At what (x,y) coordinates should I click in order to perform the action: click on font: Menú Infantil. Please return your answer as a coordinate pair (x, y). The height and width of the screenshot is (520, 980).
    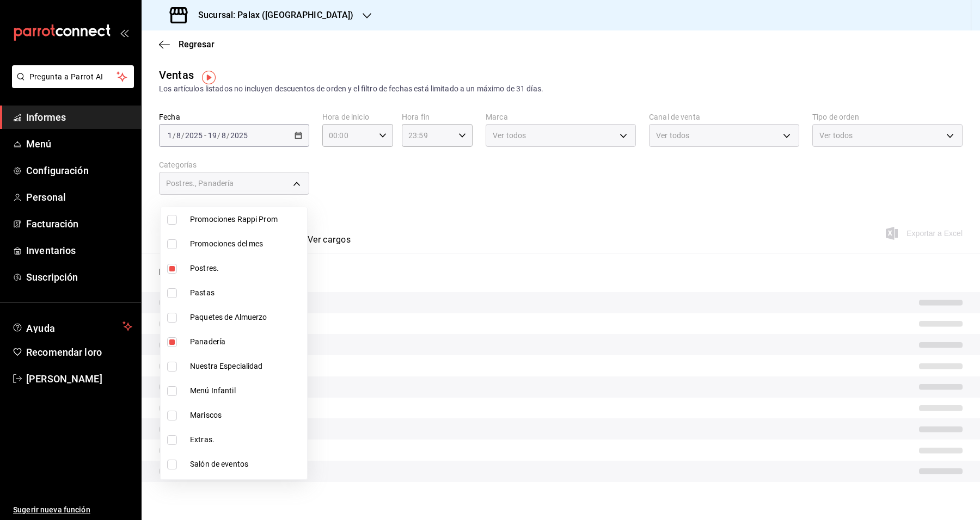
    Looking at the image, I should click on (213, 391).